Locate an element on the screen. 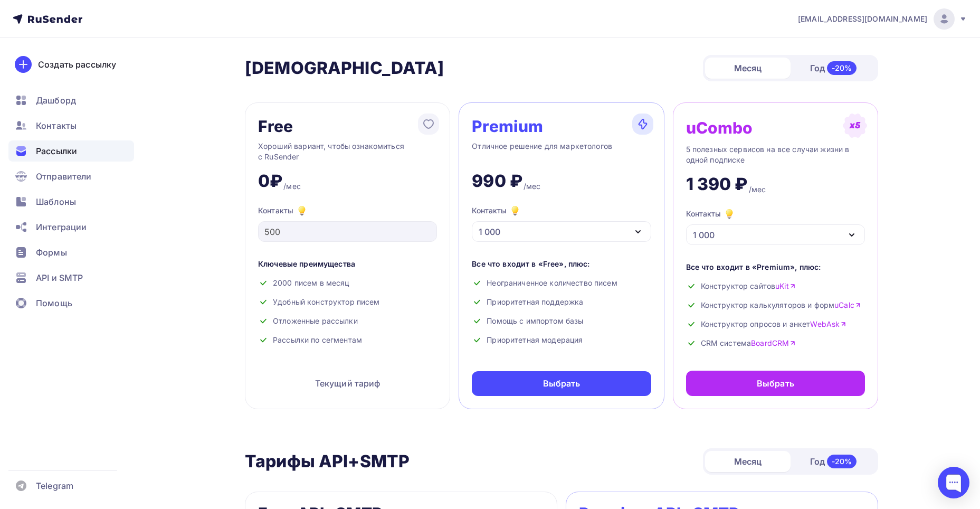 This screenshot has height=509, width=980. div: Free is located at coordinates (275, 126).